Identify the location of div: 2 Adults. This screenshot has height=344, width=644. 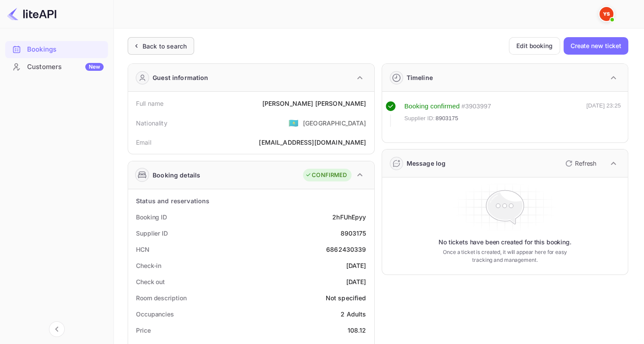
(353, 313).